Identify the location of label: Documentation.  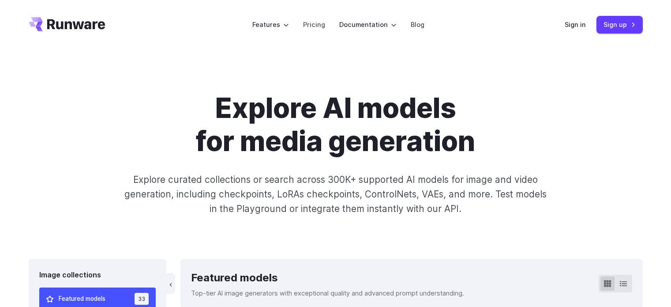
(368, 24).